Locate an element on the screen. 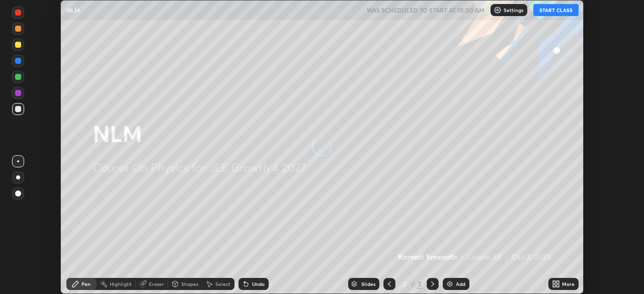  div: Eraser is located at coordinates (156, 284).